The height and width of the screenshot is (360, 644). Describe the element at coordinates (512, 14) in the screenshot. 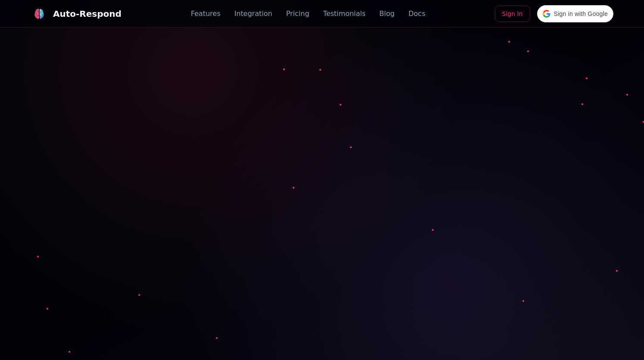

I see `a: Sign In` at that location.